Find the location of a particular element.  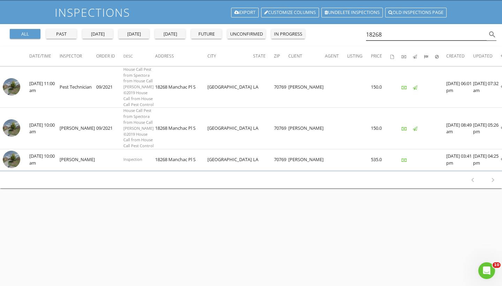

span: Inspector is located at coordinates (71, 56).